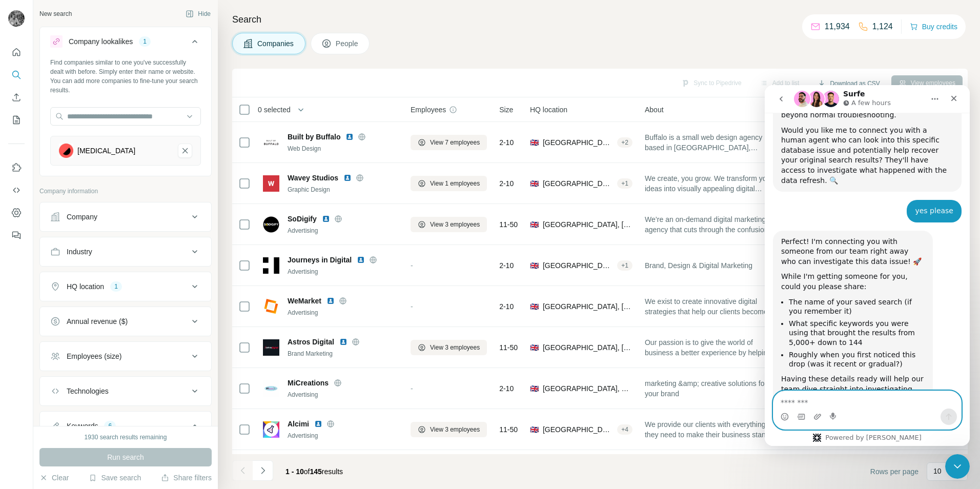  I want to click on button: HQ location1, so click(126, 286).